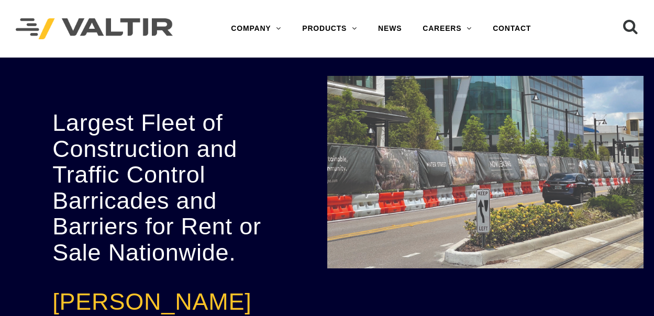 The width and height of the screenshot is (654, 316). I want to click on a: PRODUCTS, so click(330, 29).